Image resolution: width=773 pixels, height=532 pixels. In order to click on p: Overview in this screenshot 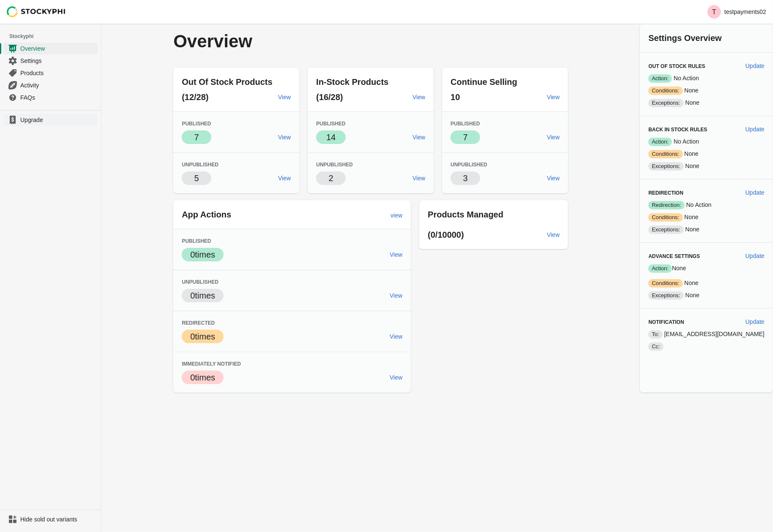, I will do `click(290, 41)`.